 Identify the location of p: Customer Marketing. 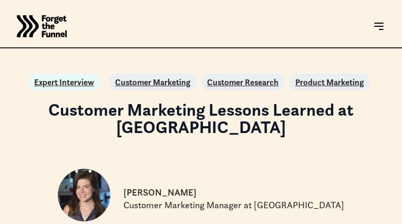
(152, 82).